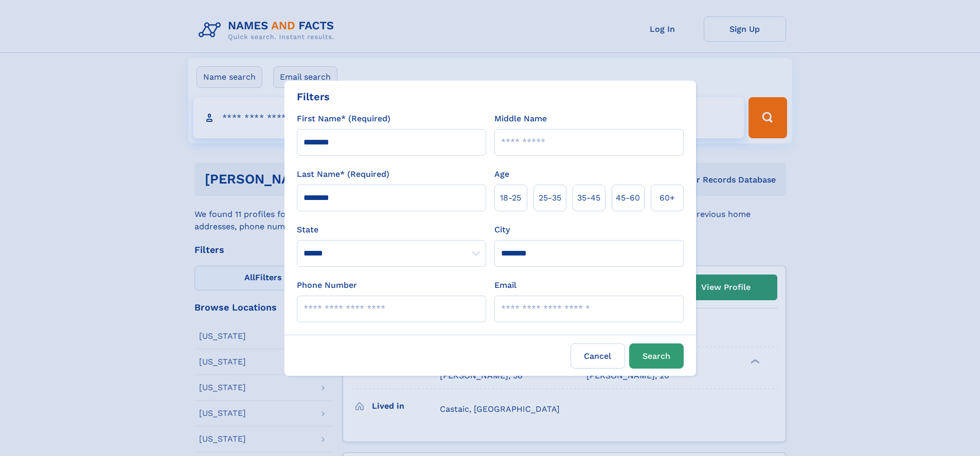 This screenshot has height=456, width=980. Describe the element at coordinates (502, 174) in the screenshot. I see `label: Age` at that location.